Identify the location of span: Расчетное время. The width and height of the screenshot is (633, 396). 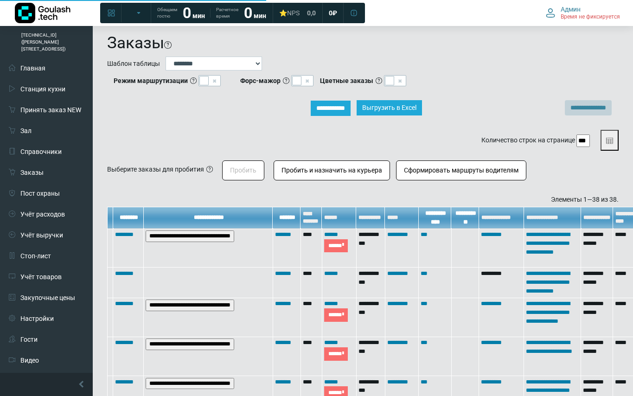
(227, 13).